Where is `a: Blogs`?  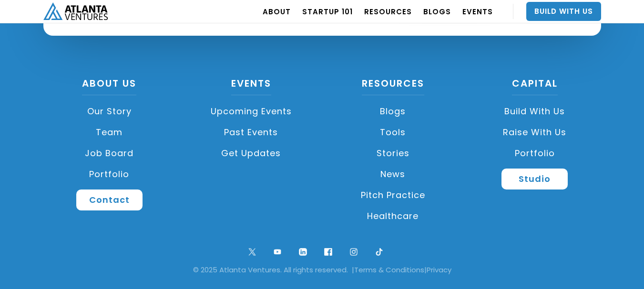
a: Blogs is located at coordinates (393, 111).